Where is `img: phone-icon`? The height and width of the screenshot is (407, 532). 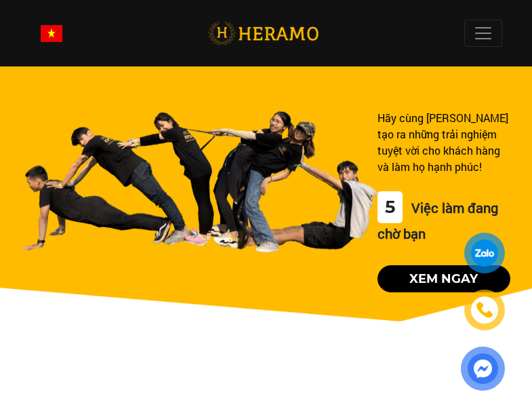
img: phone-icon is located at coordinates (485, 311).